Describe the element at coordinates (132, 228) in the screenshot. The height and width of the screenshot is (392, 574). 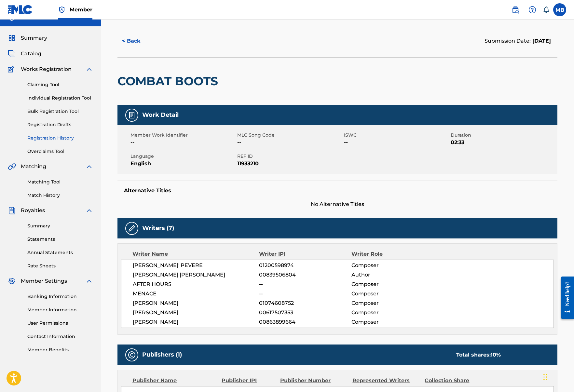
I see `img: Writers` at that location.